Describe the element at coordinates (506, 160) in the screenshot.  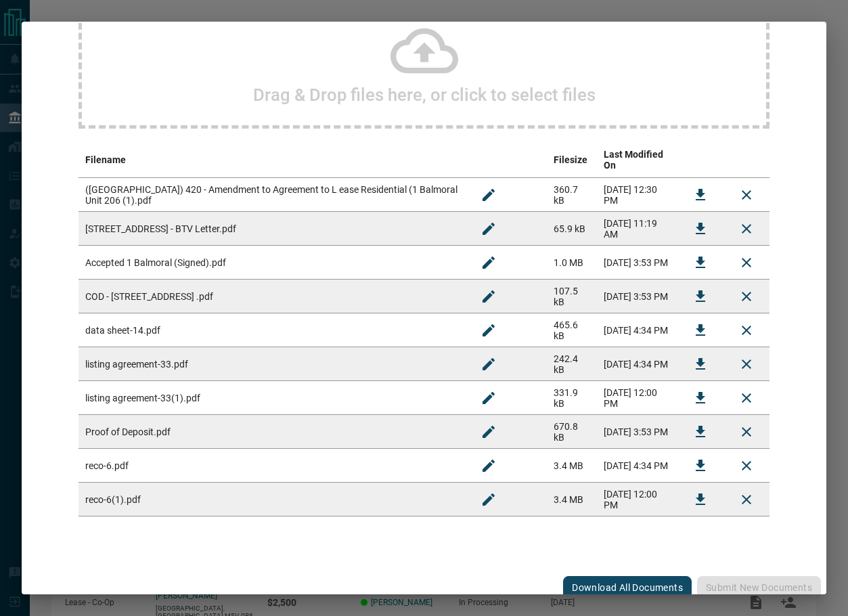
I see `th: edit column` at that location.